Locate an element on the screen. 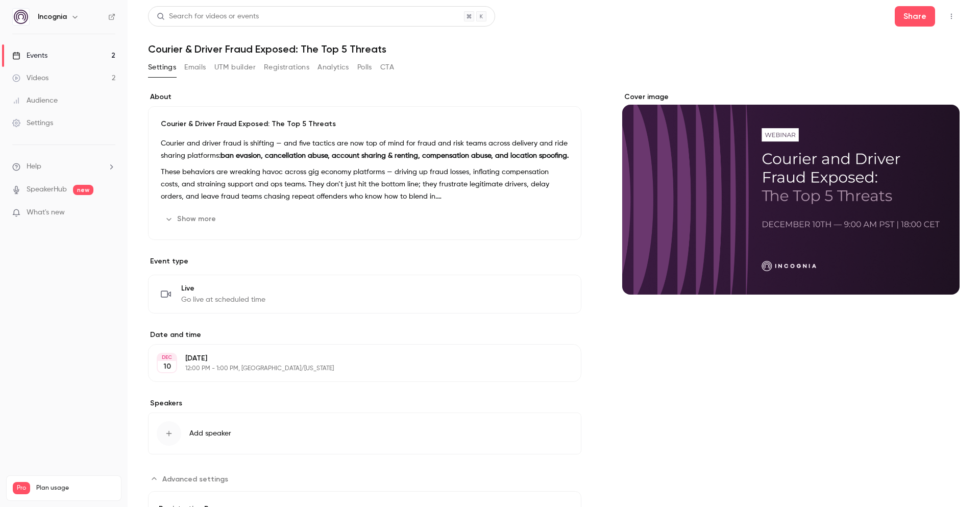  span: Live is located at coordinates (223, 289).